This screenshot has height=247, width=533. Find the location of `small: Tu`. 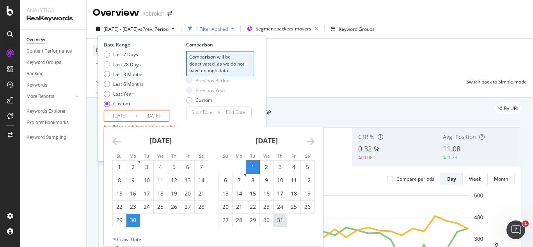

small: Tu is located at coordinates (146, 156).